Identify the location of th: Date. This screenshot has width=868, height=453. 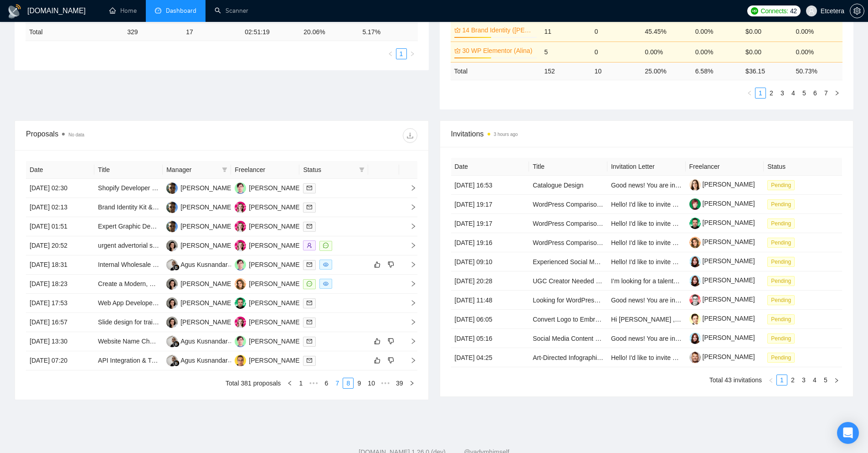
(60, 170).